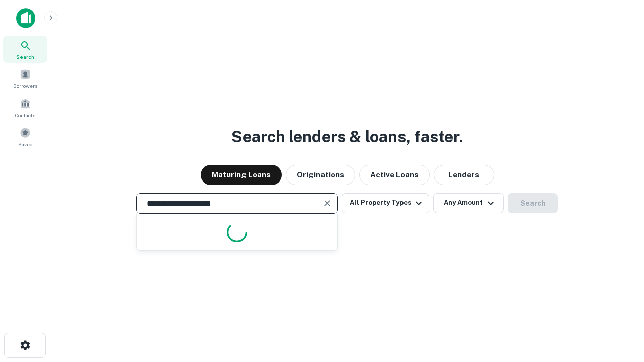  Describe the element at coordinates (25, 79) in the screenshot. I see `a: Borrowers` at that location.